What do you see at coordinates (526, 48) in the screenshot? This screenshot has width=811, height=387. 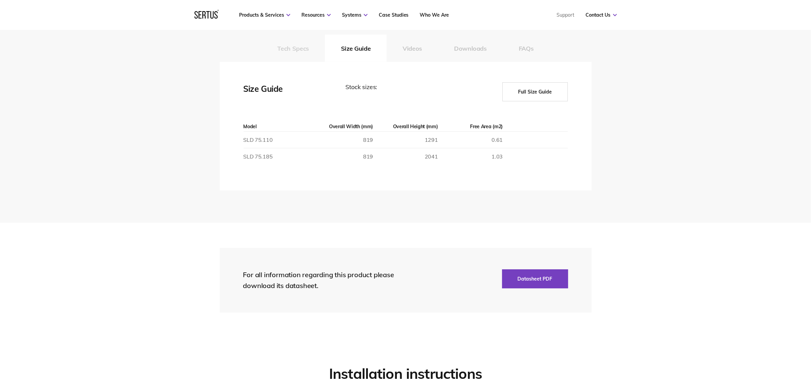 I see `button: FAQs` at bounding box center [526, 48].